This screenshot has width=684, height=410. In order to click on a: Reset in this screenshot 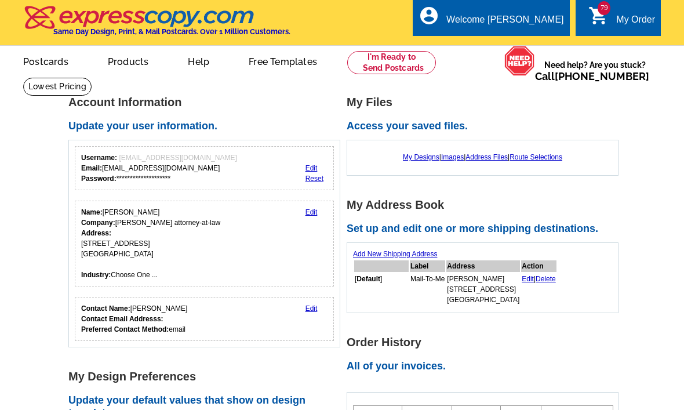, I will do `click(314, 179)`.